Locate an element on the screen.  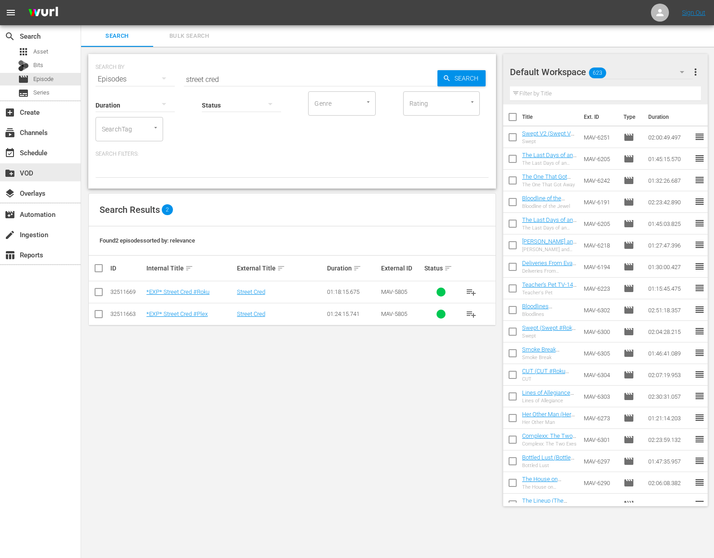
td: MAV-6301 is located at coordinates (600, 440).